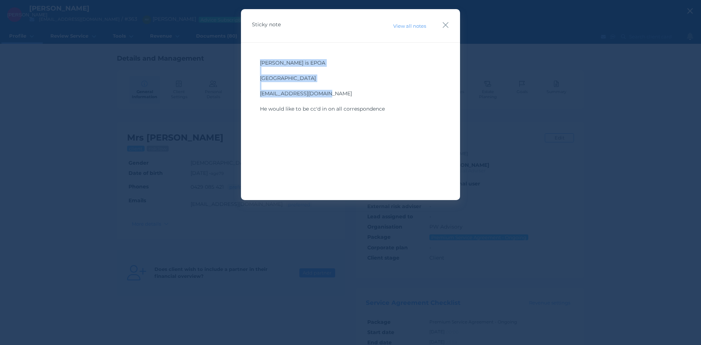 This screenshot has height=345, width=701. Describe the element at coordinates (410, 26) in the screenshot. I see `span: View all notes` at that location.